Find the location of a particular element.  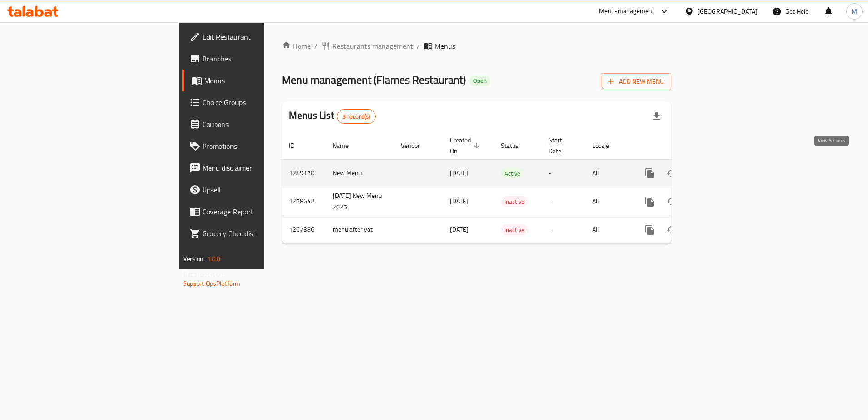

a: Grocery Checklist is located at coordinates (253, 233).